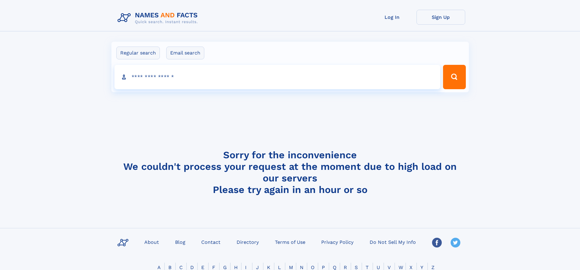  I want to click on button: Search Button, so click(455, 77).